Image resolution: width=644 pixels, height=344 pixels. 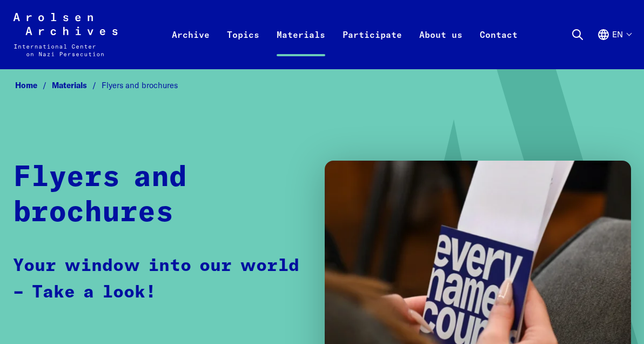 I want to click on a: Archive, so click(x=191, y=48).